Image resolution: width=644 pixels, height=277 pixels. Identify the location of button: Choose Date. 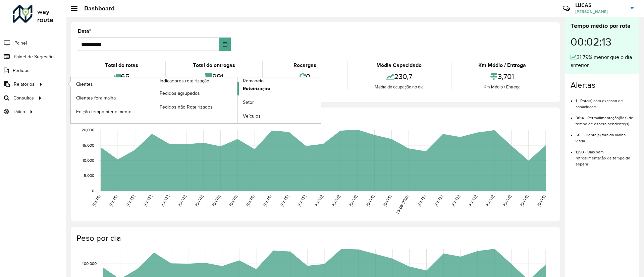
(225, 44).